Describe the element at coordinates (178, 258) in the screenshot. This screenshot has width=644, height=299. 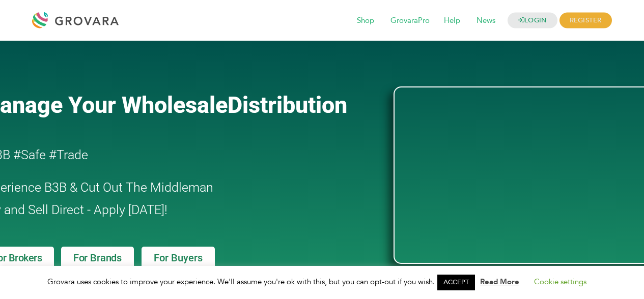
I see `a: For Buyers` at that location.